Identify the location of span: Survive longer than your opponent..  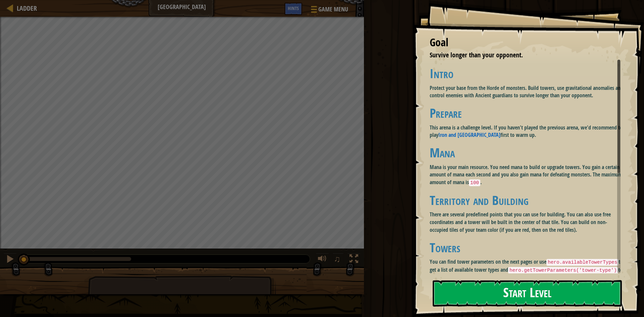
(476, 55).